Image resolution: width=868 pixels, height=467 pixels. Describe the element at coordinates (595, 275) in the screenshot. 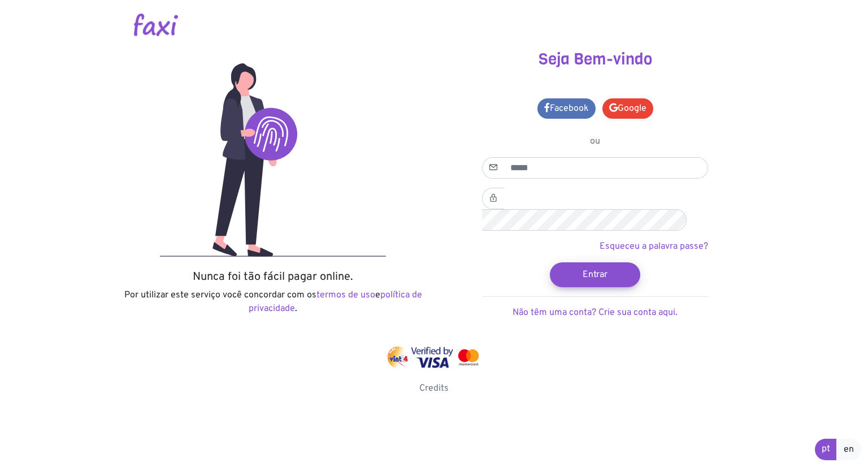

I see `button: Entrar` at that location.